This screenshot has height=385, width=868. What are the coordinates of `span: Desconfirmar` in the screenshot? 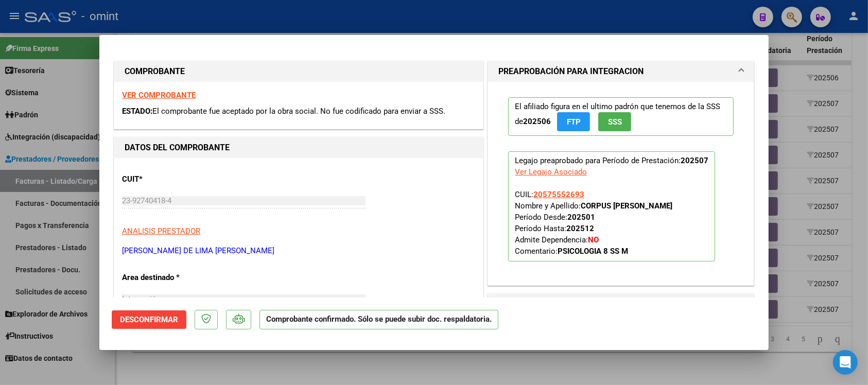 It's located at (149, 319).